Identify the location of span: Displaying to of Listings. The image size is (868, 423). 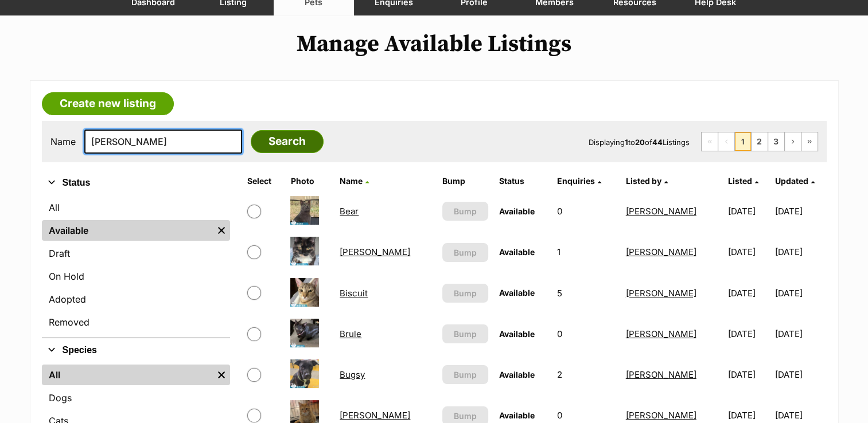
(639, 142).